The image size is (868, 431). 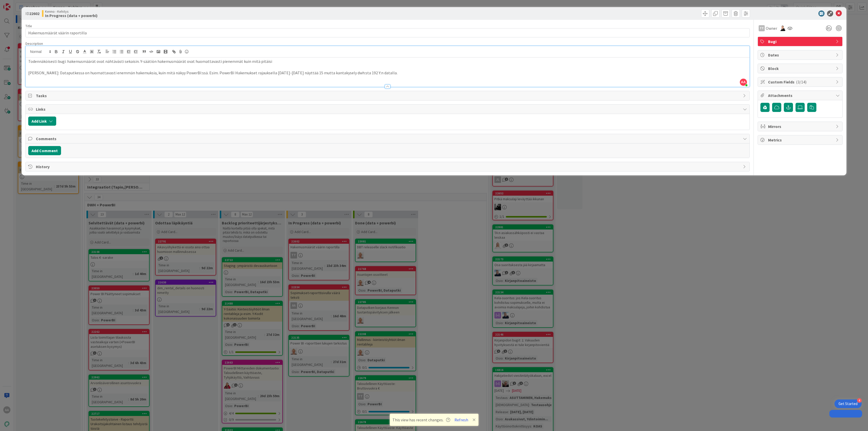 What do you see at coordinates (388, 167) in the screenshot?
I see `span: History` at bounding box center [388, 167].